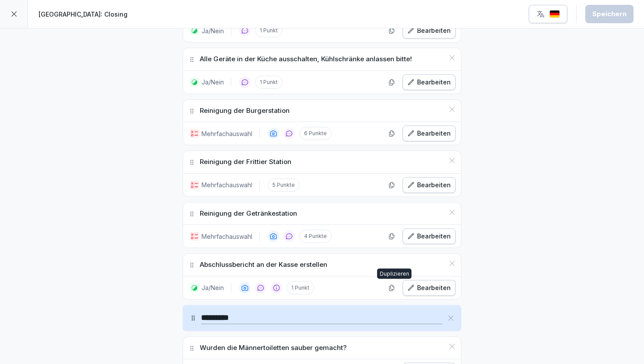  I want to click on button: Speichern, so click(609, 14).